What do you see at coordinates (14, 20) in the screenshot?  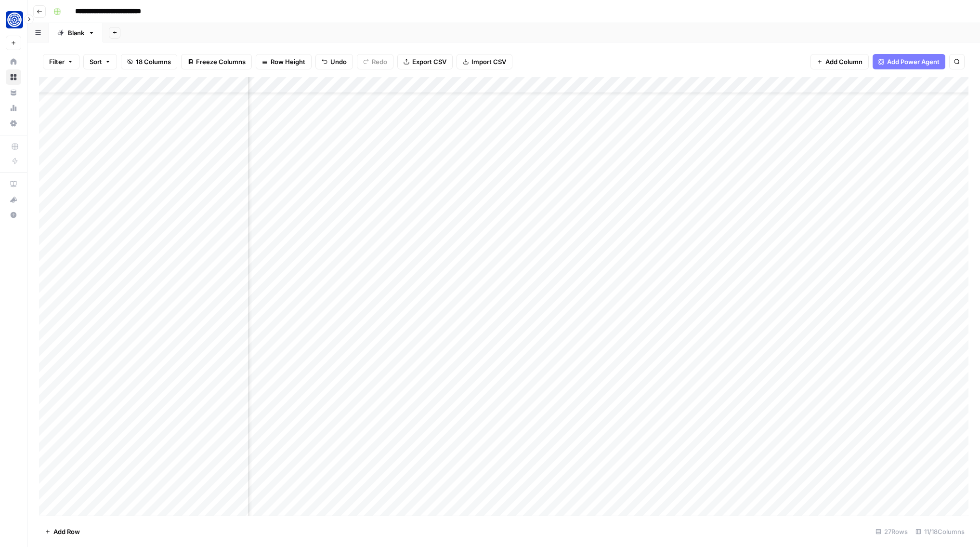 I see `button: Workspace: Fundwell` at bounding box center [14, 20].